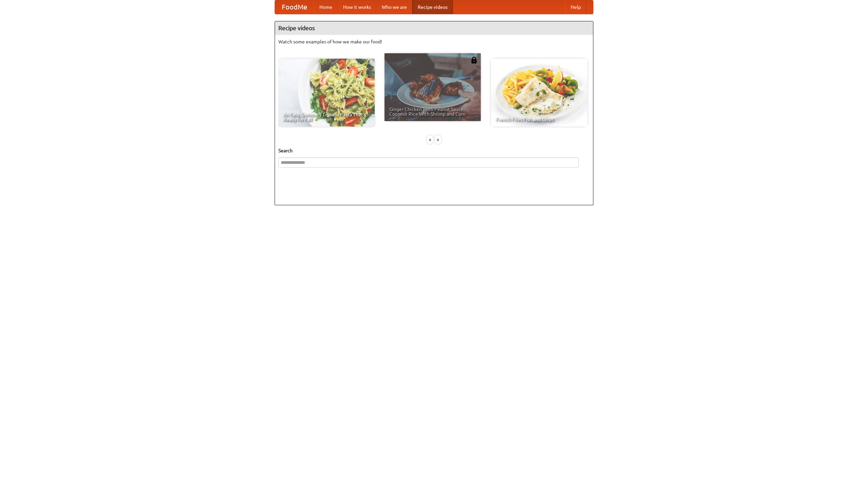 Image resolution: width=868 pixels, height=480 pixels. What do you see at coordinates (327, 117) in the screenshot?
I see `span: An Easy, Summery Tomato Pasta That's Ready for Fall` at bounding box center [327, 117].